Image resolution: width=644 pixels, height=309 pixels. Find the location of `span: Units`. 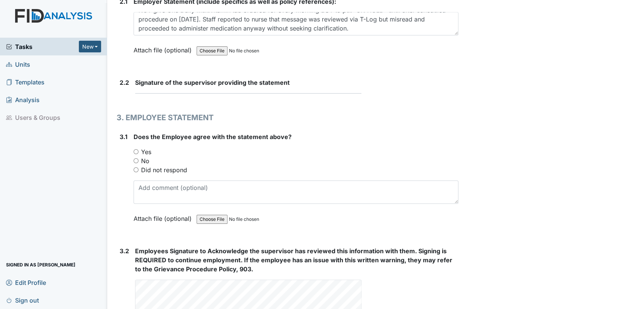

span: Units is located at coordinates (18, 64).